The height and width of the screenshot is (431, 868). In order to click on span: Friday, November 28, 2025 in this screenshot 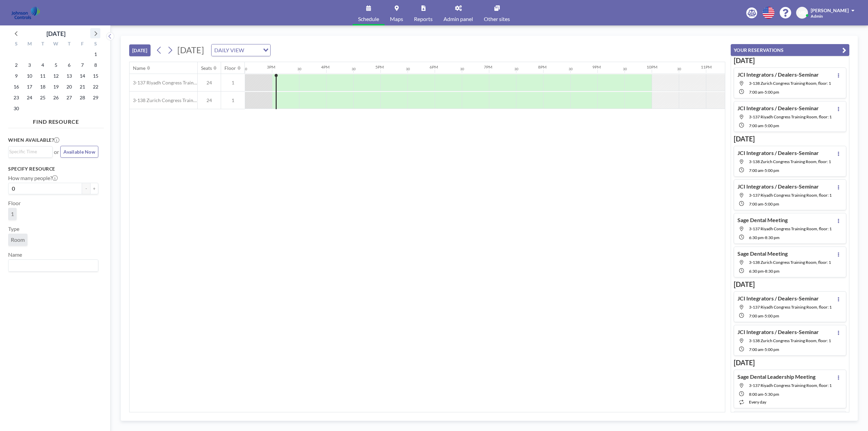, I will do `click(82, 98)`.